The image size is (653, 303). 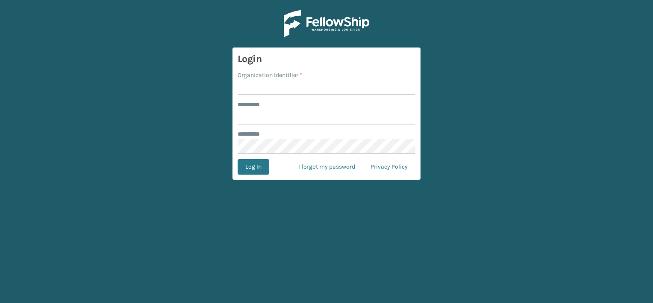 I want to click on button: Log In, so click(x=253, y=167).